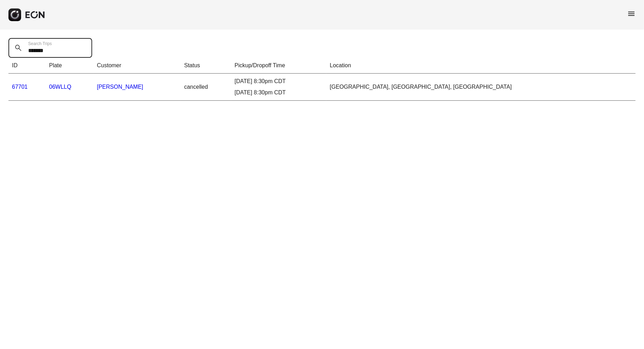  What do you see at coordinates (27, 66) in the screenshot?
I see `th: ID` at bounding box center [27, 66].